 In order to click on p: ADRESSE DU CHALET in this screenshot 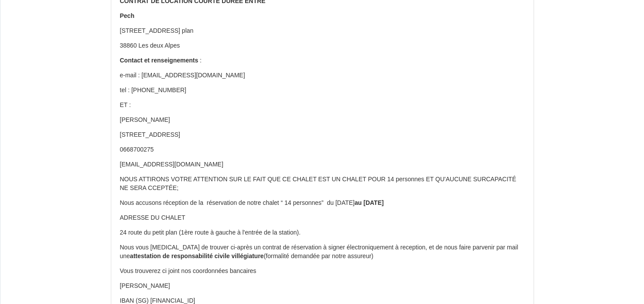, I will do `click(322, 218)`.